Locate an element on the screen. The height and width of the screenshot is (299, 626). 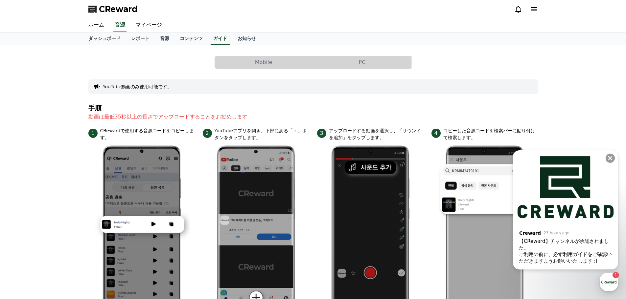
a: レポート is located at coordinates (140, 39).